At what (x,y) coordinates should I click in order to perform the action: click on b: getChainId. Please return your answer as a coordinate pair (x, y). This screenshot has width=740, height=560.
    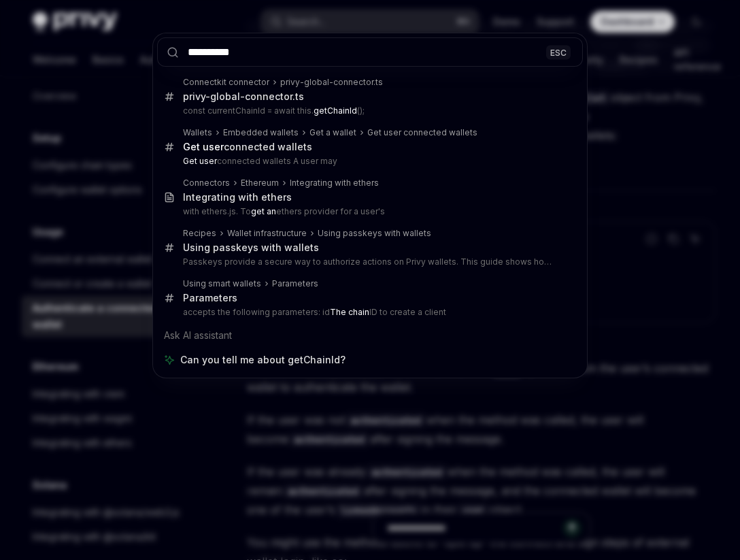
    Looking at the image, I should click on (336, 110).